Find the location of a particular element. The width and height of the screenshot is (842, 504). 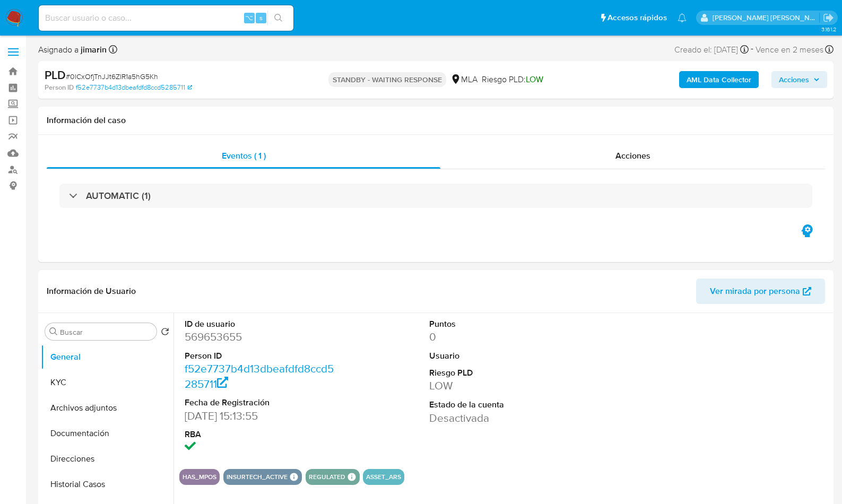

button: Historial Casos is located at coordinates (107, 485).